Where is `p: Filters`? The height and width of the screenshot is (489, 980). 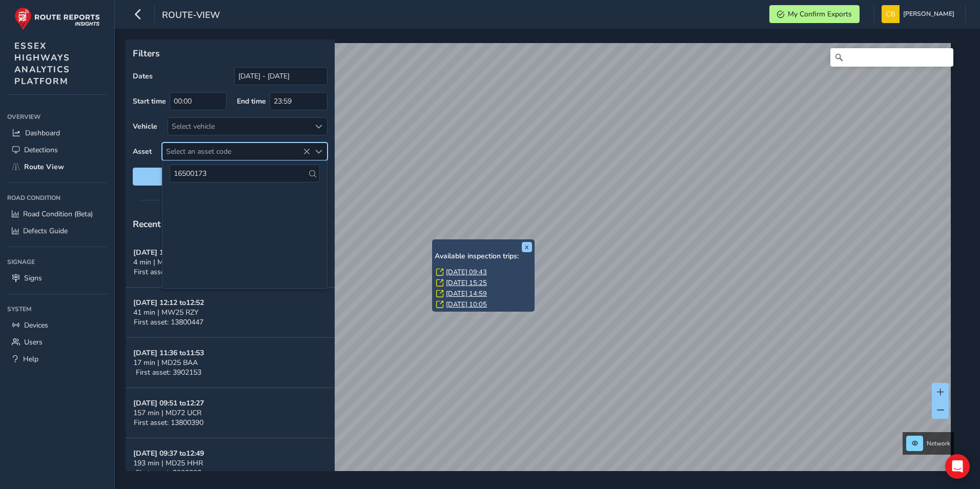
p: Filters is located at coordinates (230, 53).